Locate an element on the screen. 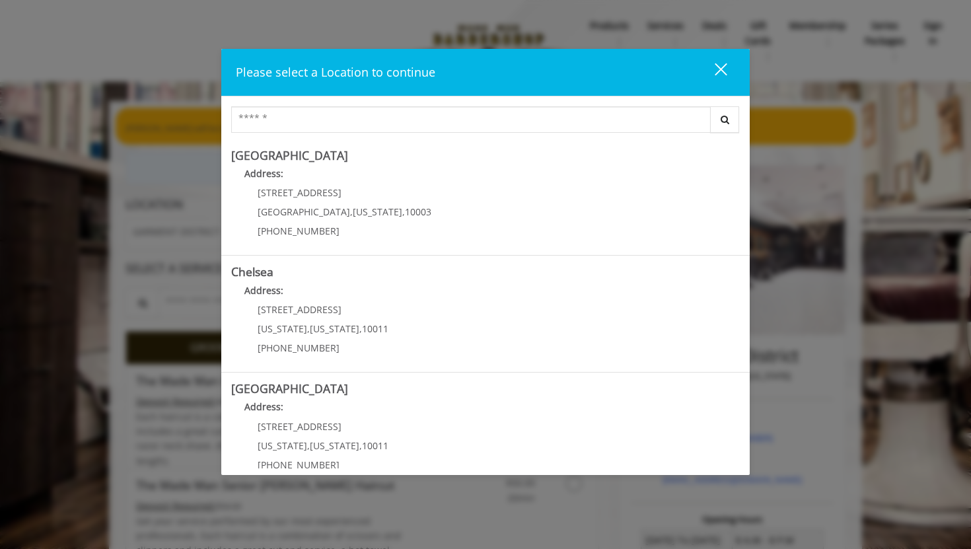 The height and width of the screenshot is (549, 971). div: close dialog is located at coordinates (713, 72).